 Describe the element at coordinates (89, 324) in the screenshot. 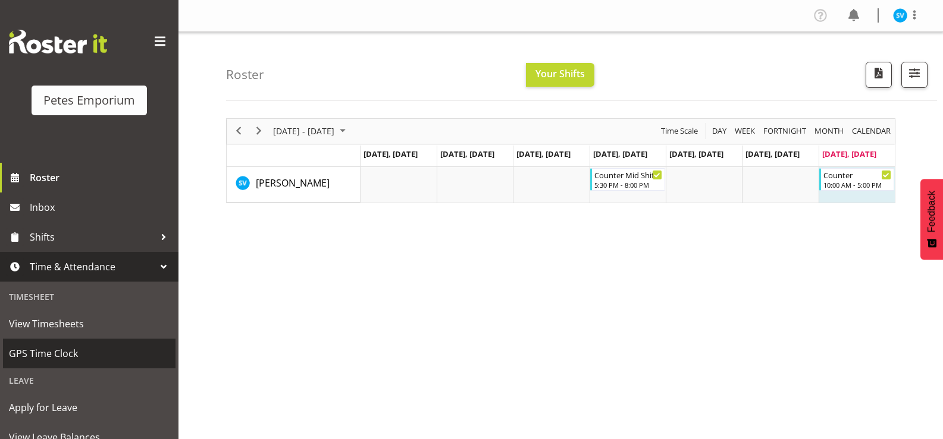

I see `a: View Timesheets` at that location.